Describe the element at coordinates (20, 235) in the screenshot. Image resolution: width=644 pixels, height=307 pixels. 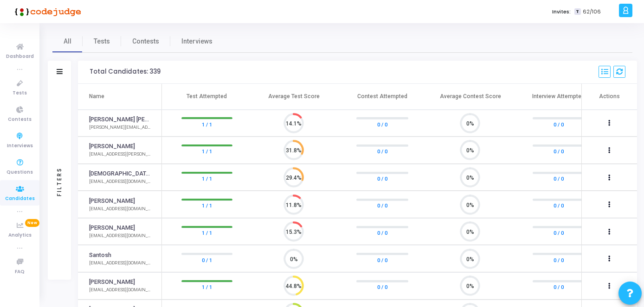
I see `span: Analytics` at that location.